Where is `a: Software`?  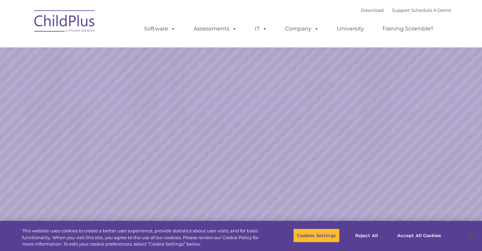
a: Software is located at coordinates (159, 29).